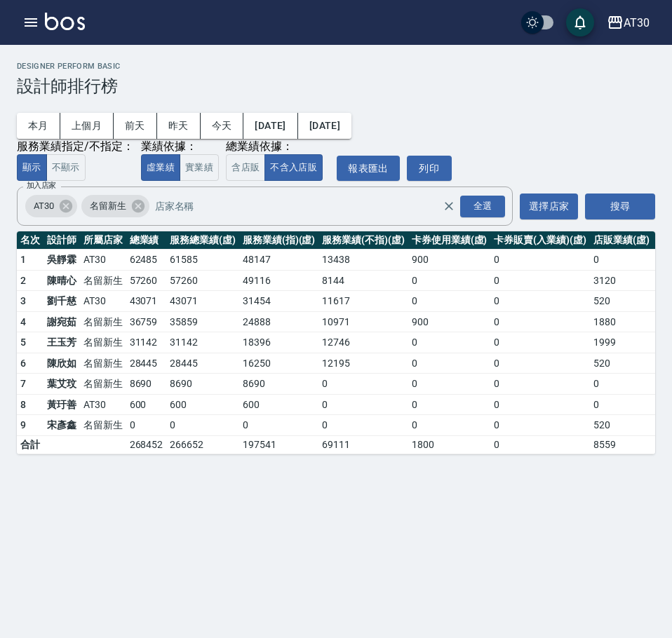 This screenshot has height=638, width=672. Describe the element at coordinates (429, 169) in the screenshot. I see `button: 列印` at that location.